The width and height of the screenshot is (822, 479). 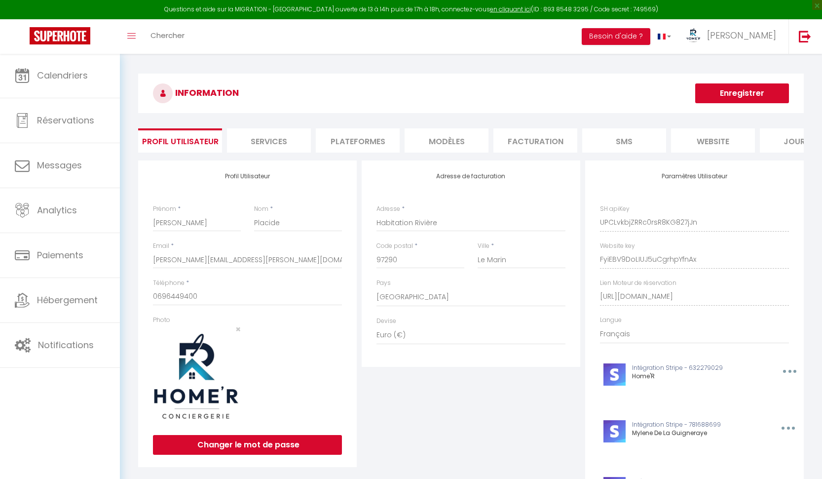 What do you see at coordinates (164, 209) in the screenshot?
I see `label: Prénom` at bounding box center [164, 209].